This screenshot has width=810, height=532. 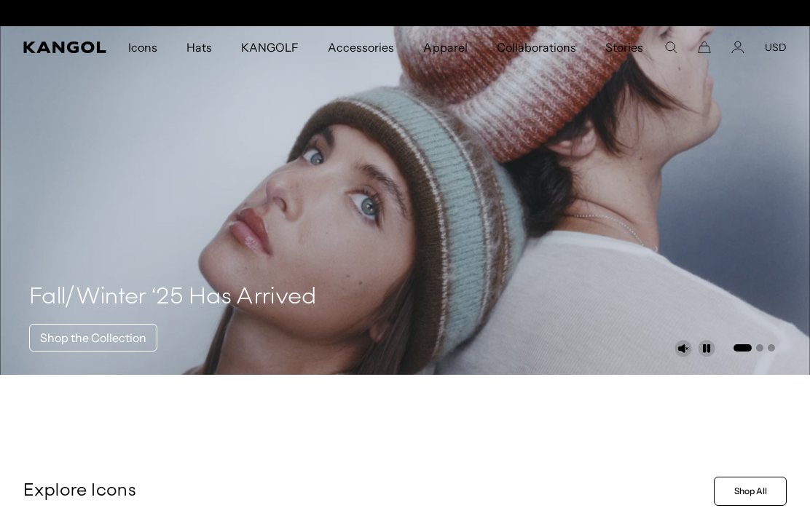 What do you see at coordinates (760, 348) in the screenshot?
I see `button: Go to slide 2` at bounding box center [760, 348].